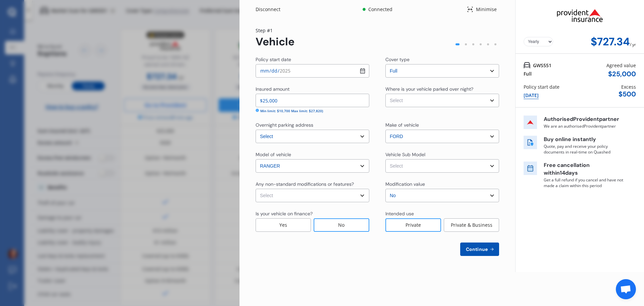 Image resolution: width=644 pixels, height=306 pixels. What do you see at coordinates (275, 42) in the screenshot?
I see `div: Vehicle` at bounding box center [275, 42].